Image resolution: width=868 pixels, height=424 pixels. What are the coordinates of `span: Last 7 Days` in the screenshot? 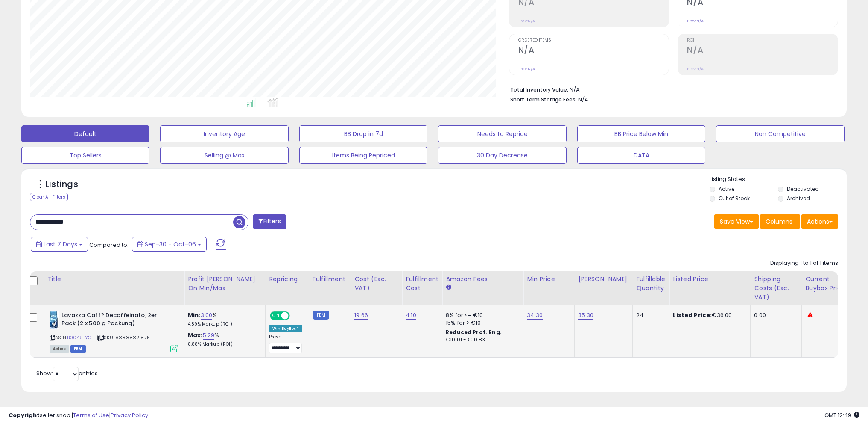 It's located at (60, 244).